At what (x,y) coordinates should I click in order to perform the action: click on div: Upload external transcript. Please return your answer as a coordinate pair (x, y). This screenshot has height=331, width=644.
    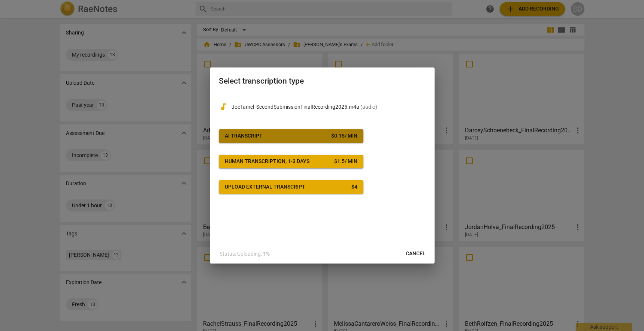
    Looking at the image, I should click on (265, 187).